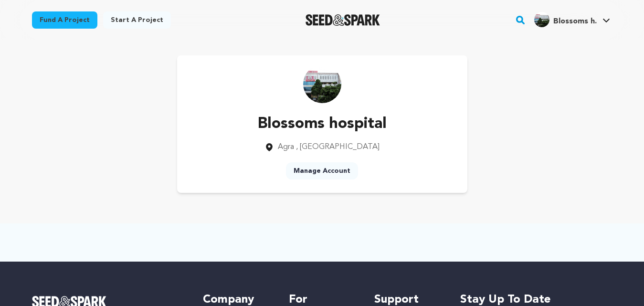 The image size is (644, 306). What do you see at coordinates (285, 147) in the screenshot?
I see `span: Agra` at bounding box center [285, 147].